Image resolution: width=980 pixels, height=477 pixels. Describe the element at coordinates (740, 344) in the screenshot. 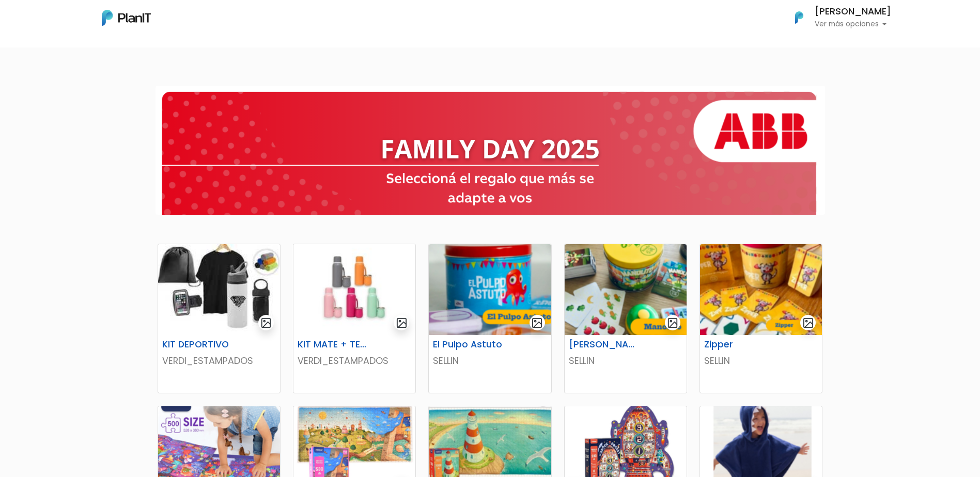

I see `h6: Zipper` at that location.